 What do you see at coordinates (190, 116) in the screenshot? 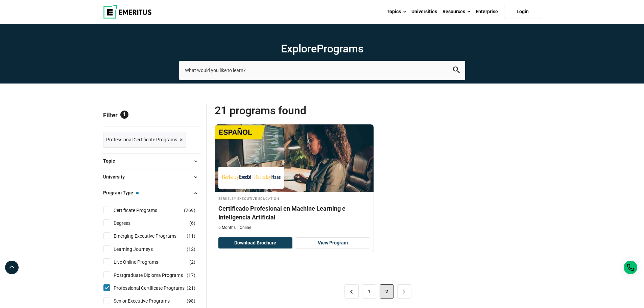
I see `span: Reset all` at bounding box center [190, 116].